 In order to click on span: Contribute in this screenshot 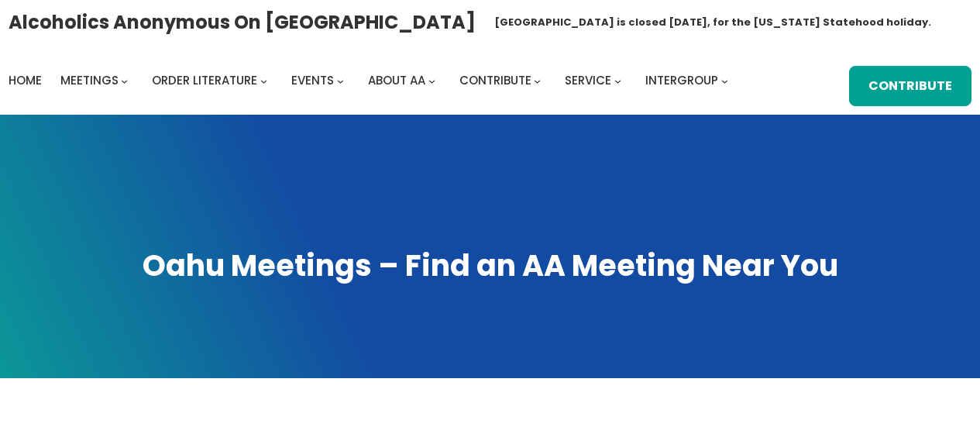, I will do `click(495, 80)`.